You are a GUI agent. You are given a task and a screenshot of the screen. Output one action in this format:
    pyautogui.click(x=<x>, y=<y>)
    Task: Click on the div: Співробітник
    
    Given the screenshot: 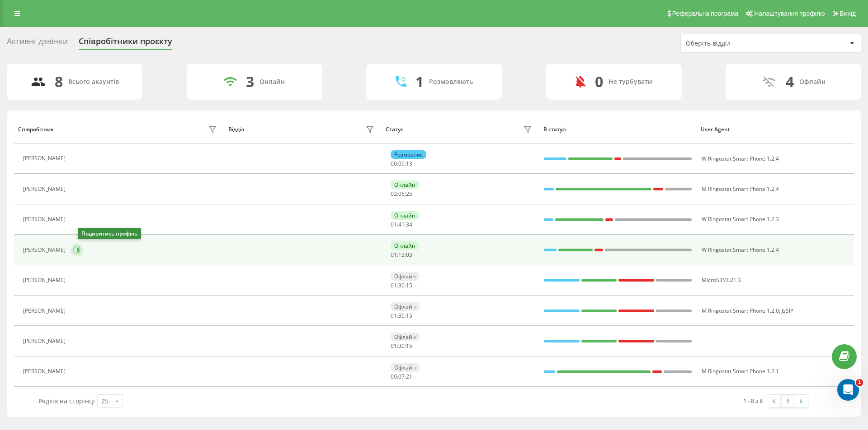 What is the action you would take?
    pyautogui.click(x=36, y=129)
    